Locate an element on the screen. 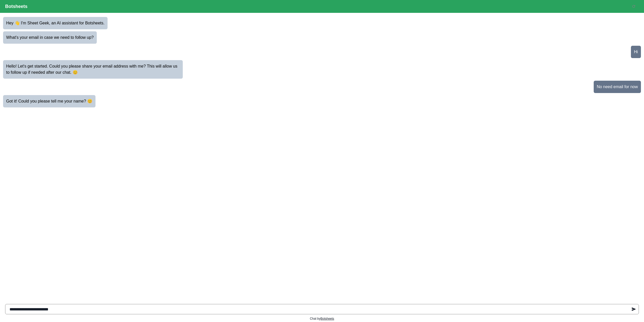 This screenshot has width=644, height=322. p: Botsheets is located at coordinates (20, 6).